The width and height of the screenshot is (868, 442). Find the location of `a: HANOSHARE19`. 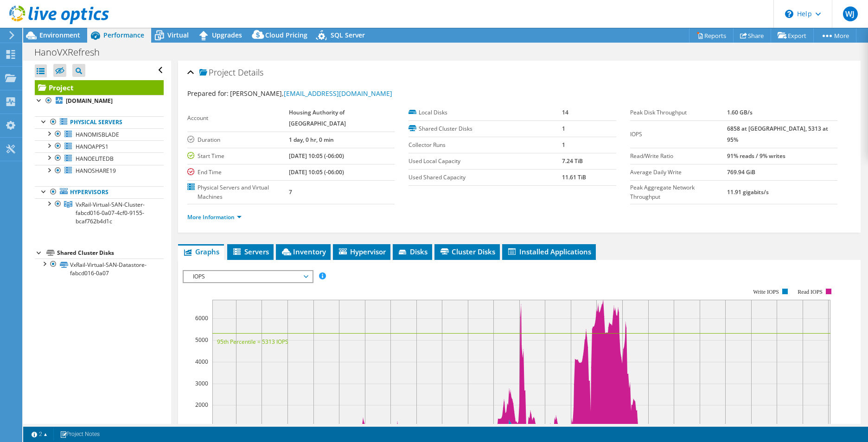

a: HANOSHARE19 is located at coordinates (99, 171).